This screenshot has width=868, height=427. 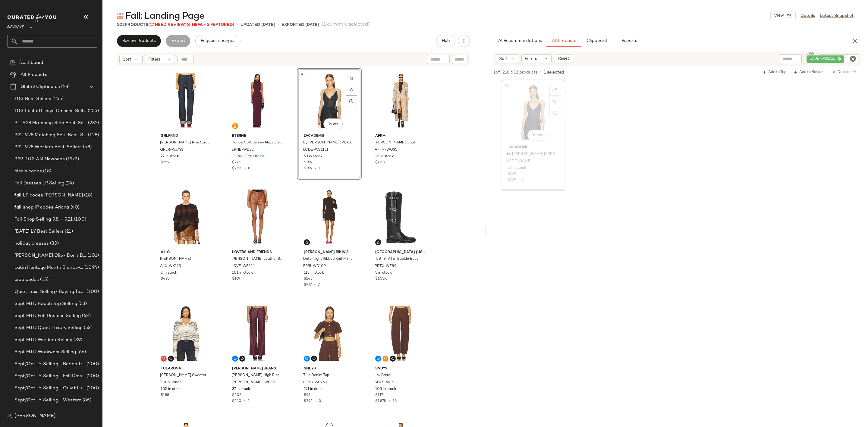 What do you see at coordinates (315, 383) in the screenshot?
I see `span: SDYS-WS260` at bounding box center [315, 383].